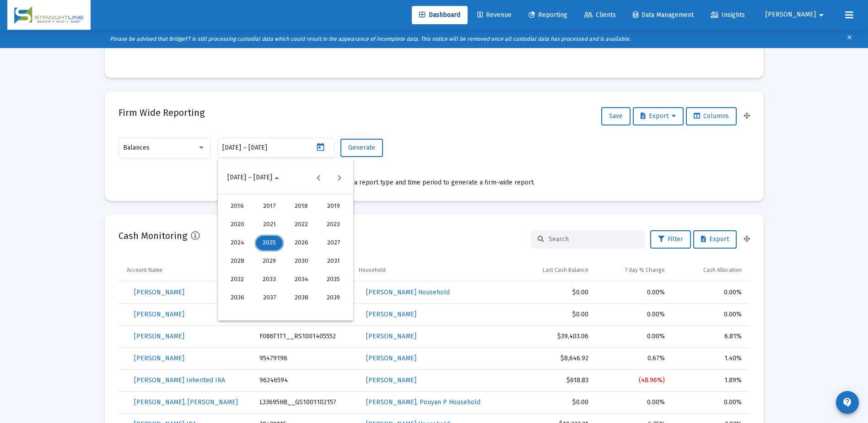 The height and width of the screenshot is (423, 868). What do you see at coordinates (301, 298) in the screenshot?
I see `div: 2038` at bounding box center [301, 298].